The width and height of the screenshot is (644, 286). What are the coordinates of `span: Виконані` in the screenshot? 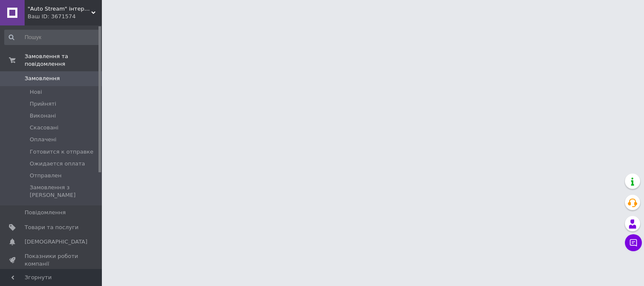 It's located at (43, 116).